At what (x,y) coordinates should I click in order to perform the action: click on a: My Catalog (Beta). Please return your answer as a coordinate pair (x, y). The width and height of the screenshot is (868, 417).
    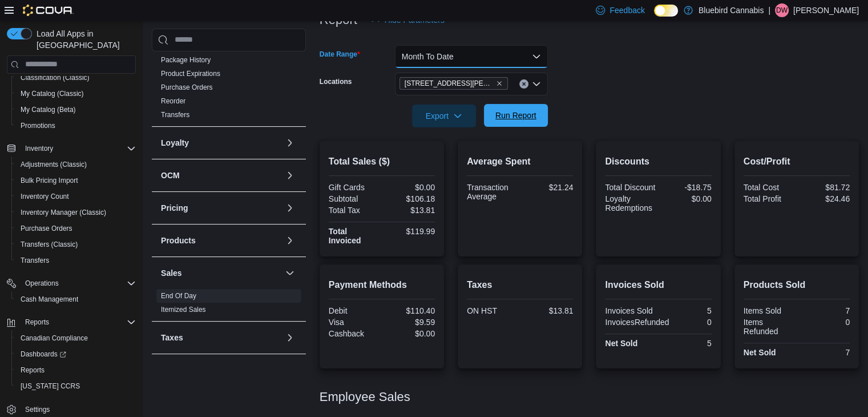
    Looking at the image, I should click on (48, 110).